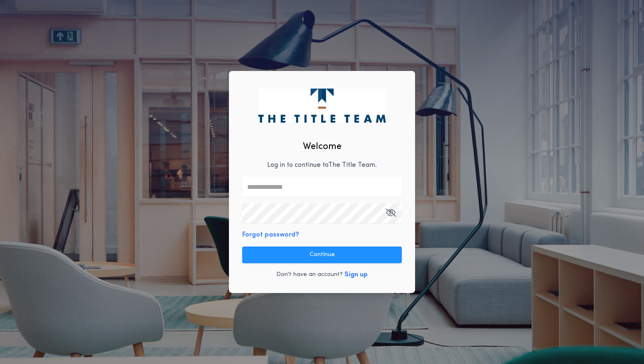 The image size is (644, 364). I want to click on button: Continue, so click(322, 255).